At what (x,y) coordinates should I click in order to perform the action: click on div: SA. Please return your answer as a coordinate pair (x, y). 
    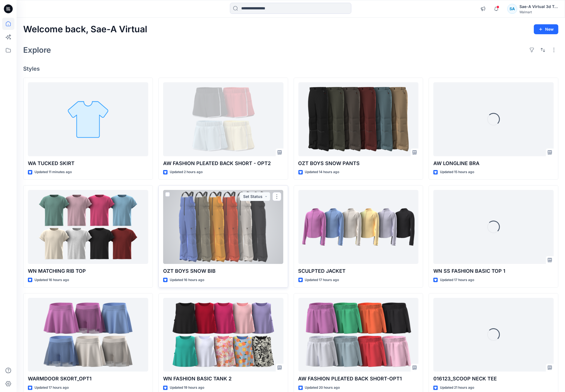
    Looking at the image, I should click on (512, 9).